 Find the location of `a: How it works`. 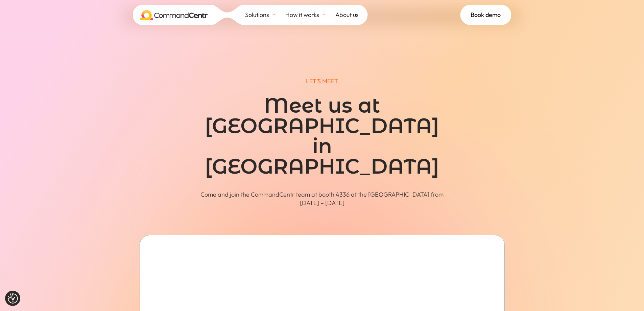

a: How it works is located at coordinates (310, 15).